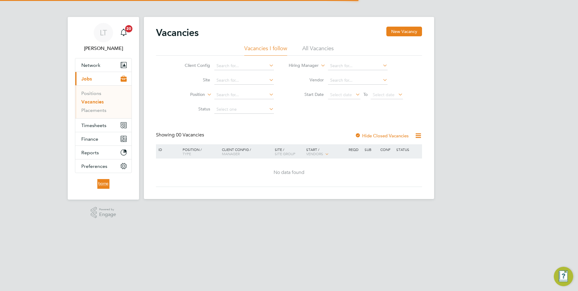 The image size is (578, 291). What do you see at coordinates (187, 95) in the screenshot?
I see `label: Position` at bounding box center [187, 95].